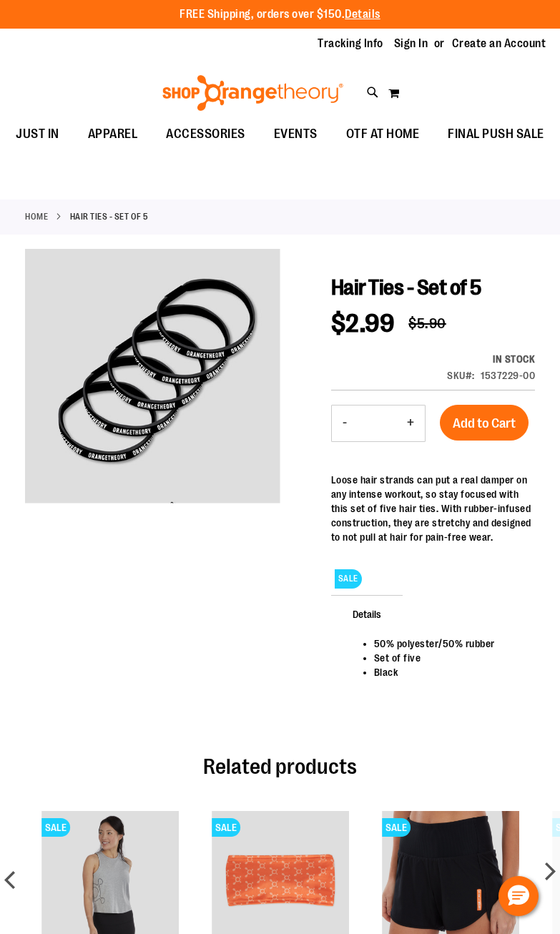 The height and width of the screenshot is (934, 560). Describe the element at coordinates (205, 134) in the screenshot. I see `span: ACCESSORIES` at that location.